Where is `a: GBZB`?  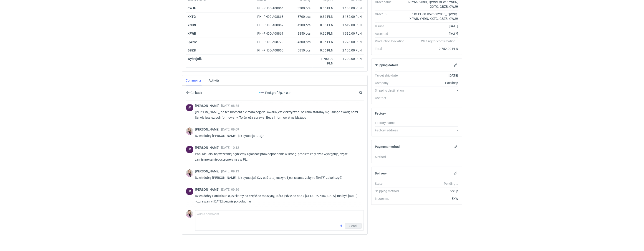
a: GBZB is located at coordinates (192, 50).